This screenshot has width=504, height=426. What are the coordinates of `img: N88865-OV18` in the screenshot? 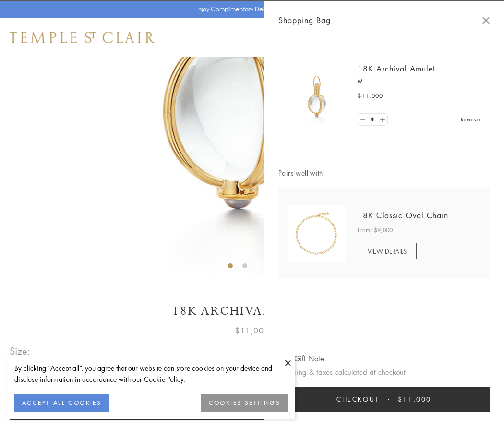 It's located at (316, 234).